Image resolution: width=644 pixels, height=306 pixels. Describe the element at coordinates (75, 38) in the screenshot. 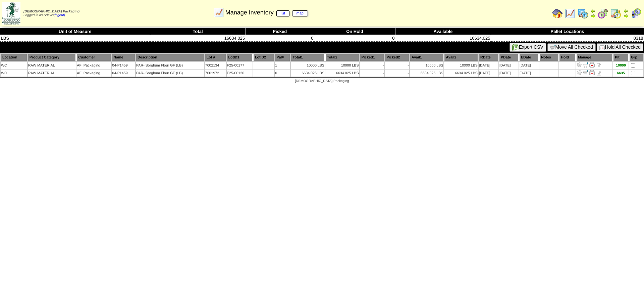

I see `td: LBS` at that location.